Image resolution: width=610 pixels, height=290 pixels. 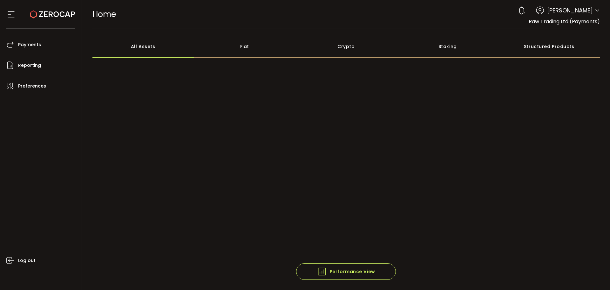 What do you see at coordinates (346, 271) in the screenshot?
I see `span: Performance View` at bounding box center [346, 271].